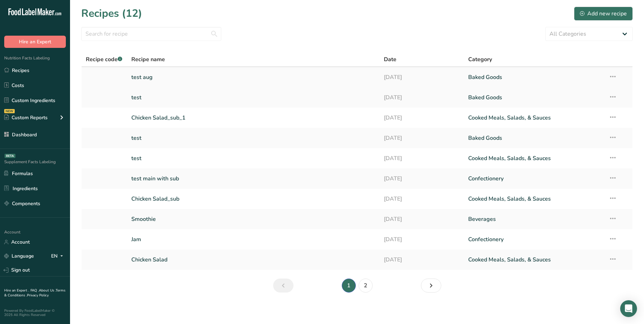 This screenshot has height=324, width=644. What do you see at coordinates (430, 286) in the screenshot?
I see `a: Next page` at bounding box center [430, 286].